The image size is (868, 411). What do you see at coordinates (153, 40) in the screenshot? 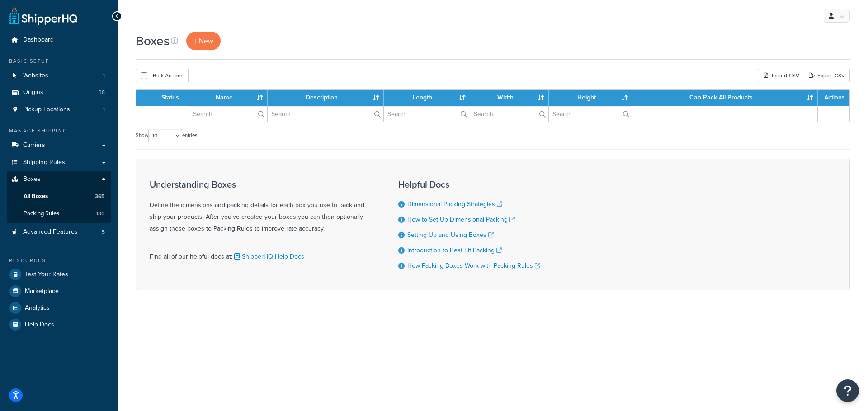
I see `h1: Boxes` at bounding box center [153, 40].